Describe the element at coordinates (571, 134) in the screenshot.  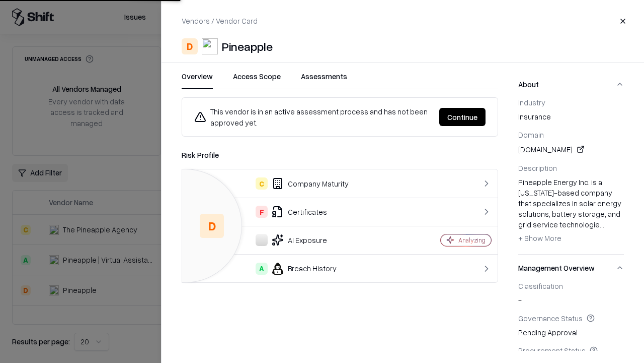
I see `div: Domain` at that location.